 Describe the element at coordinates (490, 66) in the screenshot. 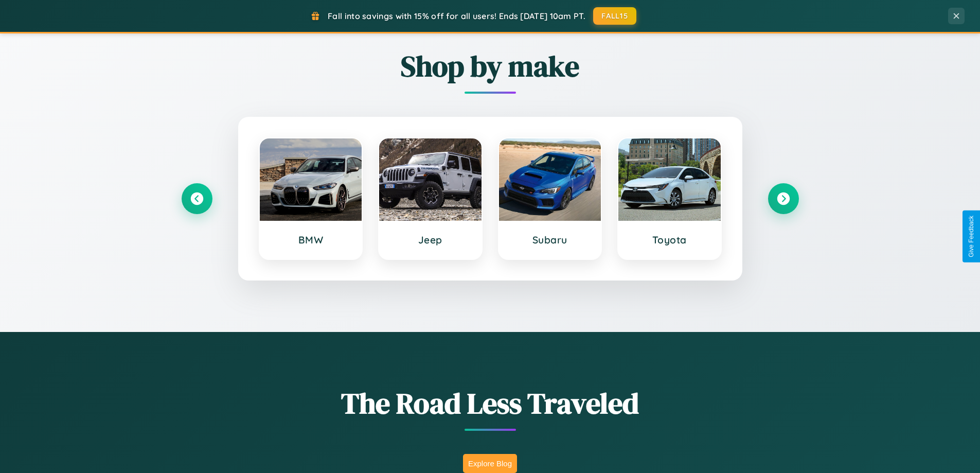

I see `h2: Shop by make` at that location.